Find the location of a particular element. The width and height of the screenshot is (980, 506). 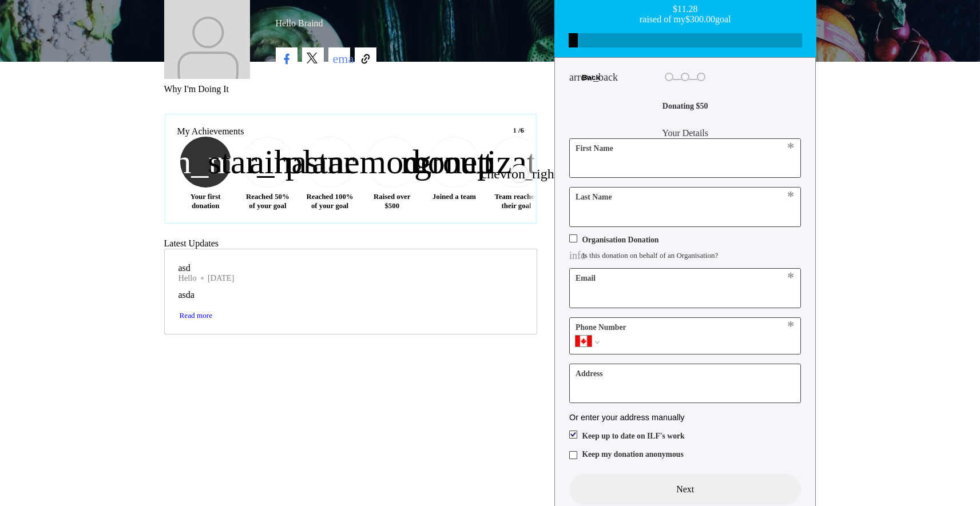

i: star_half is located at coordinates (268, 162).